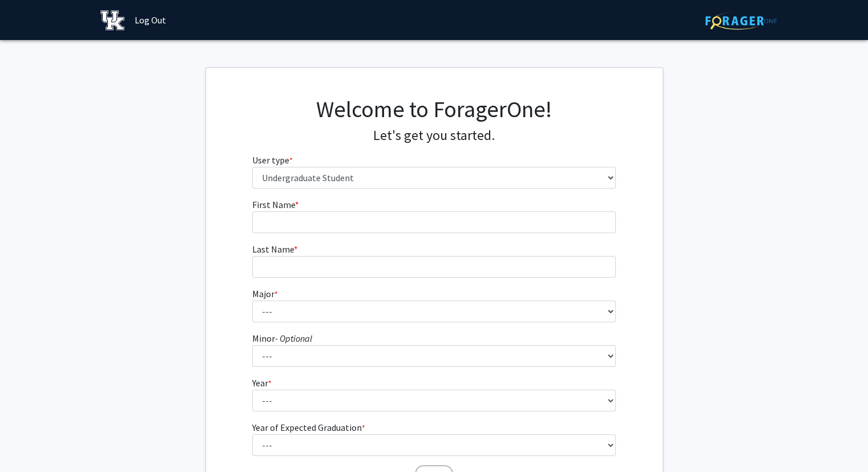 This screenshot has width=868, height=472. Describe the element at coordinates (434, 109) in the screenshot. I see `h1: Welcome to ForagerOne!` at that location.